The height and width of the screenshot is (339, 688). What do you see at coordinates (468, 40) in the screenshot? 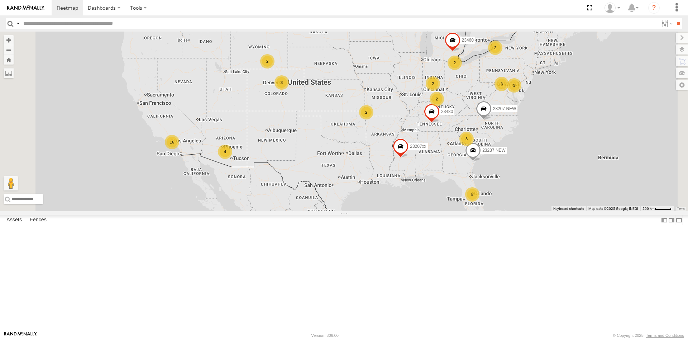
I see `span: 23460` at bounding box center [468, 40].